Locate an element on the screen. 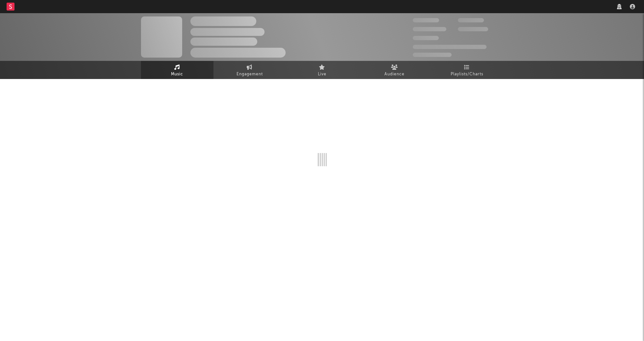 The height and width of the screenshot is (341, 644). span: Audience is located at coordinates (394, 74).